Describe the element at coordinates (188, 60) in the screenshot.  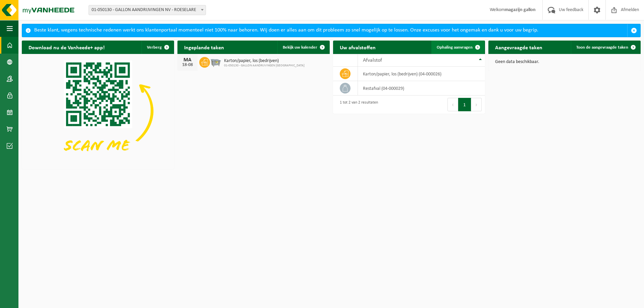
I see `div: MA` at that location.